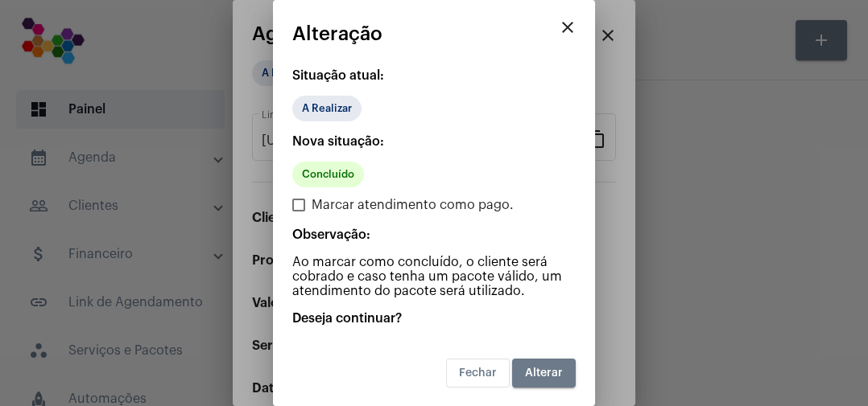 The width and height of the screenshot is (868, 406). What do you see at coordinates (477, 373) in the screenshot?
I see `button: Fechar` at bounding box center [477, 373].